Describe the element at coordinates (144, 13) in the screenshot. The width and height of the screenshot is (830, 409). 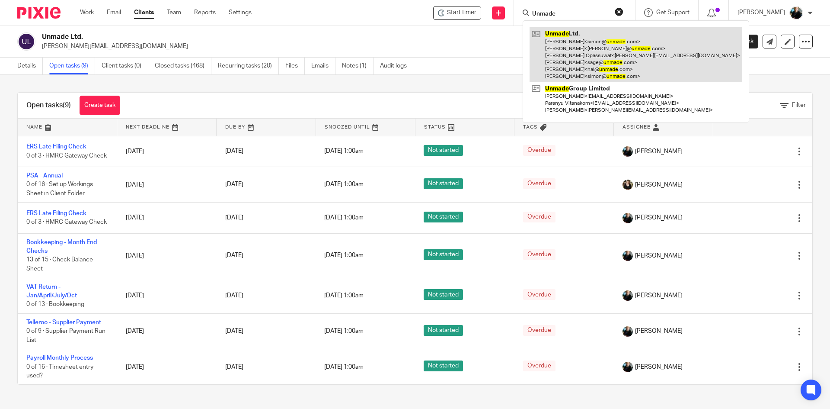
I see `a: Clients` at that location.